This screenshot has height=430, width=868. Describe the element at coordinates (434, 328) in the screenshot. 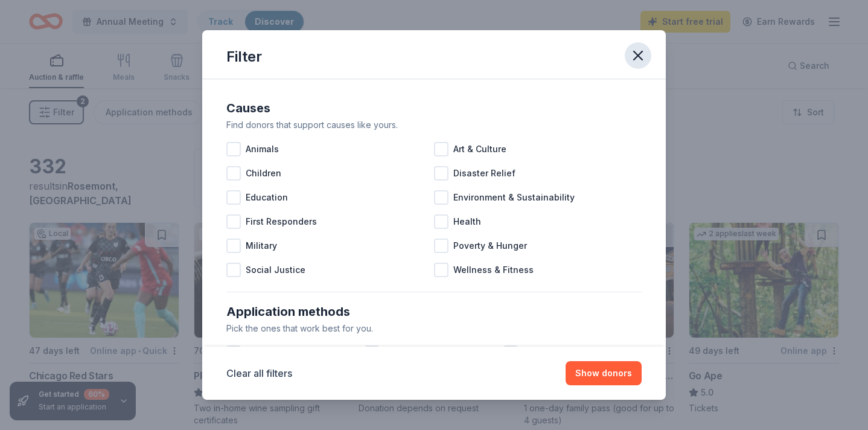

I see `div: Pick the ones that work best for you.` at that location.